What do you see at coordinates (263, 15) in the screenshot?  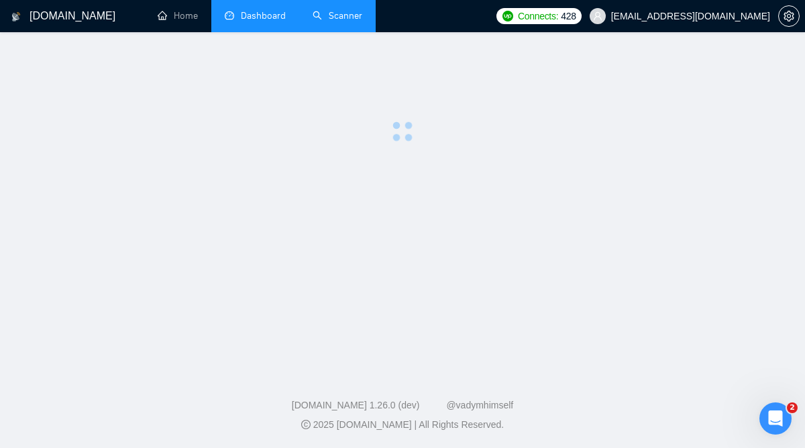 I see `span: Dashboard` at bounding box center [263, 15].